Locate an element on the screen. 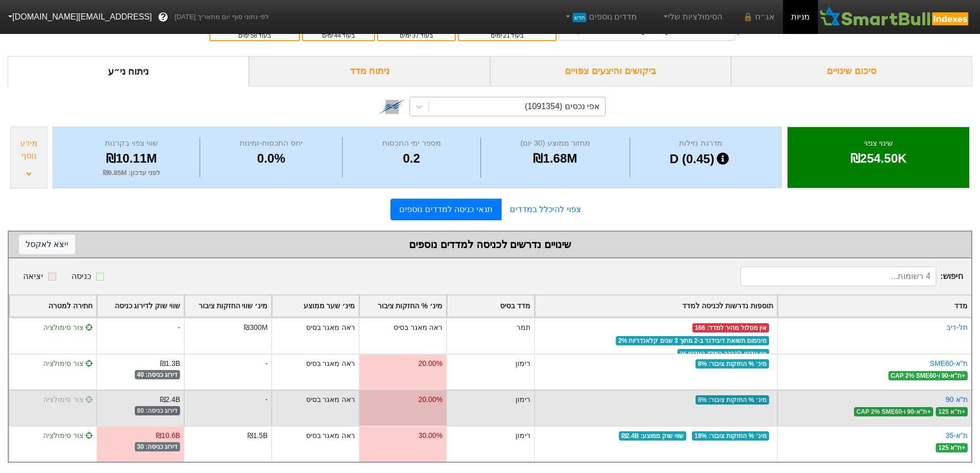 Image resolution: width=980 pixels, height=473 pixels. div: ₪10.11M is located at coordinates (131, 159).